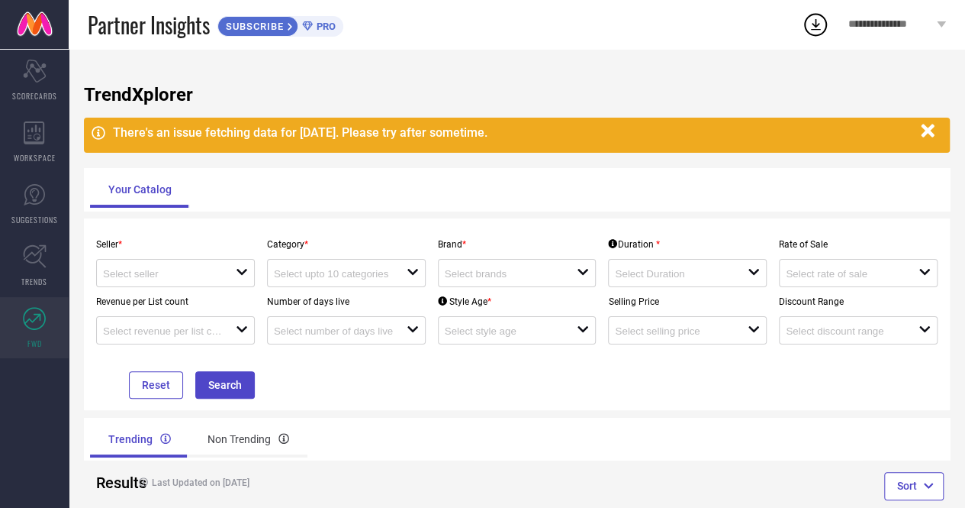 The height and width of the screenshot is (508, 965). Describe the element at coordinates (816, 24) in the screenshot. I see `div: Open download list` at that location.